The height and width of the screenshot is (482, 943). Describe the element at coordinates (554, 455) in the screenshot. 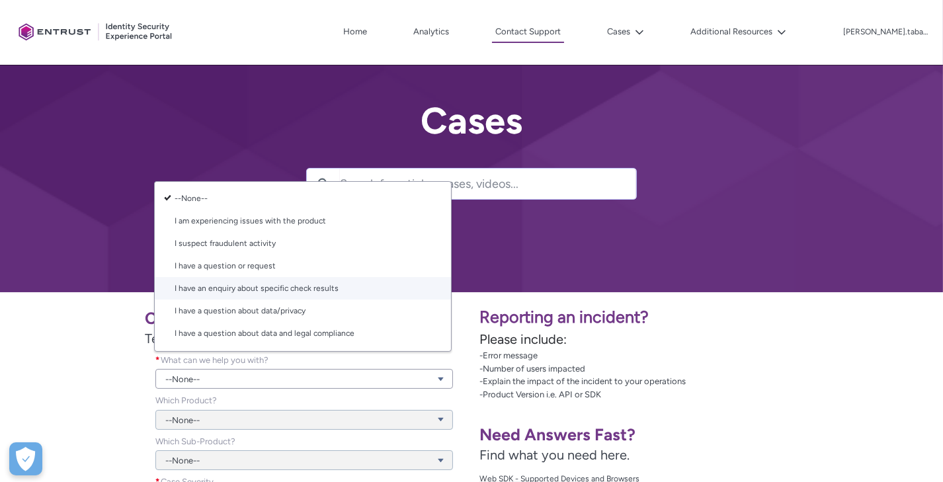

I see `span: Find what you need here.` at that location.